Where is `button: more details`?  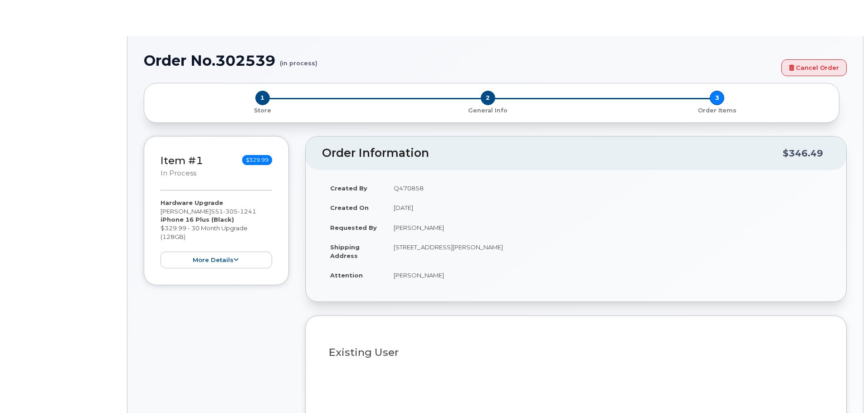
button: more details is located at coordinates (216, 259).